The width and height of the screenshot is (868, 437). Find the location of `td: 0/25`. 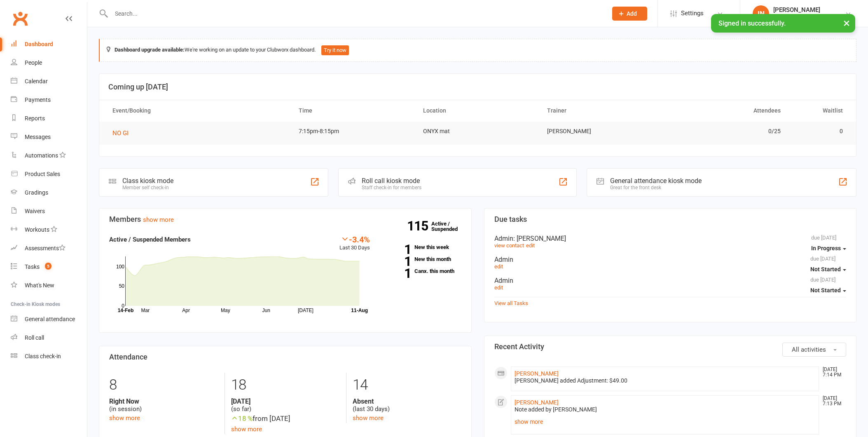

td: 0/25 is located at coordinates (726, 131).